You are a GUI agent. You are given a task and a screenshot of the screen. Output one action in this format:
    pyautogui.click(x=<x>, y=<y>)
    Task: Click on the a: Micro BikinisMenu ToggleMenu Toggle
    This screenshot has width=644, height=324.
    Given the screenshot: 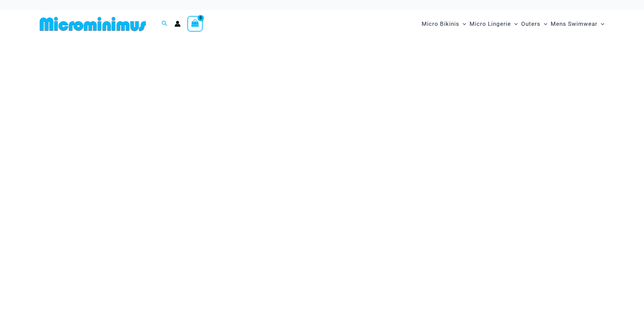 What is the action you would take?
    pyautogui.click(x=444, y=24)
    